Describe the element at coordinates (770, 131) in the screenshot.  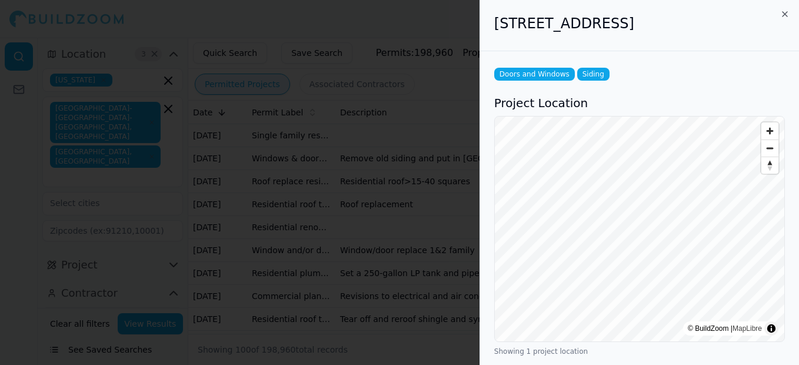
I see `button: Zoom in` at that location.